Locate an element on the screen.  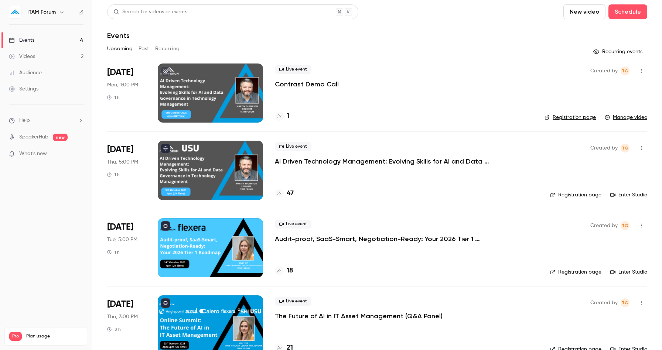
span: Thu, 3:00 PM is located at coordinates (122, 317).